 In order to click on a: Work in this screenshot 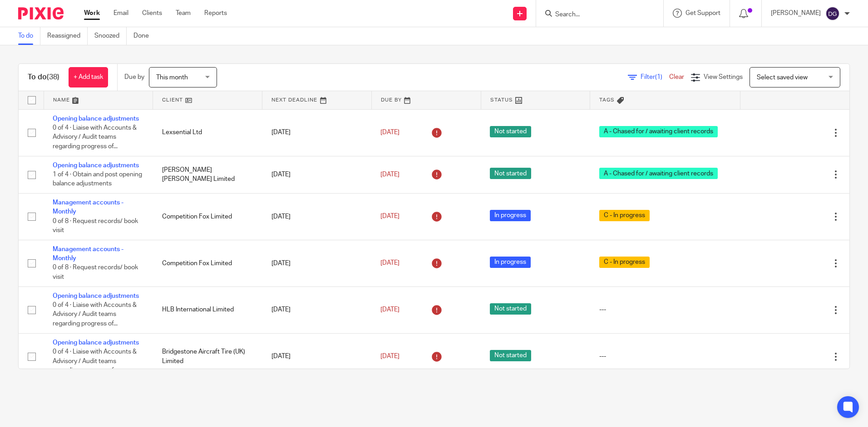, I will do `click(91, 13)`.